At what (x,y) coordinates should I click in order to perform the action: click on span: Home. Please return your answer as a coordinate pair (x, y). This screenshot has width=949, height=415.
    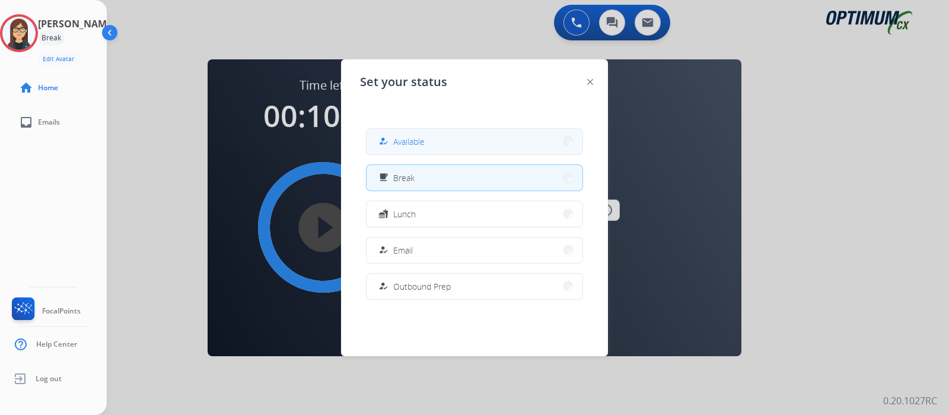
    Looking at the image, I should click on (48, 88).